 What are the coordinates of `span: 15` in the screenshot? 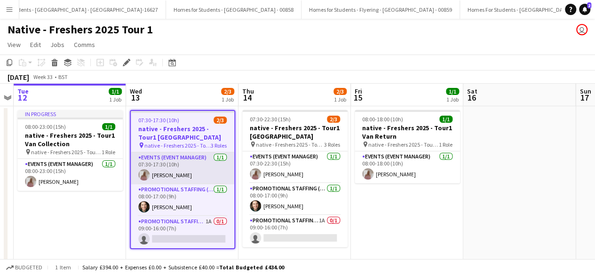 It's located at (357, 97).